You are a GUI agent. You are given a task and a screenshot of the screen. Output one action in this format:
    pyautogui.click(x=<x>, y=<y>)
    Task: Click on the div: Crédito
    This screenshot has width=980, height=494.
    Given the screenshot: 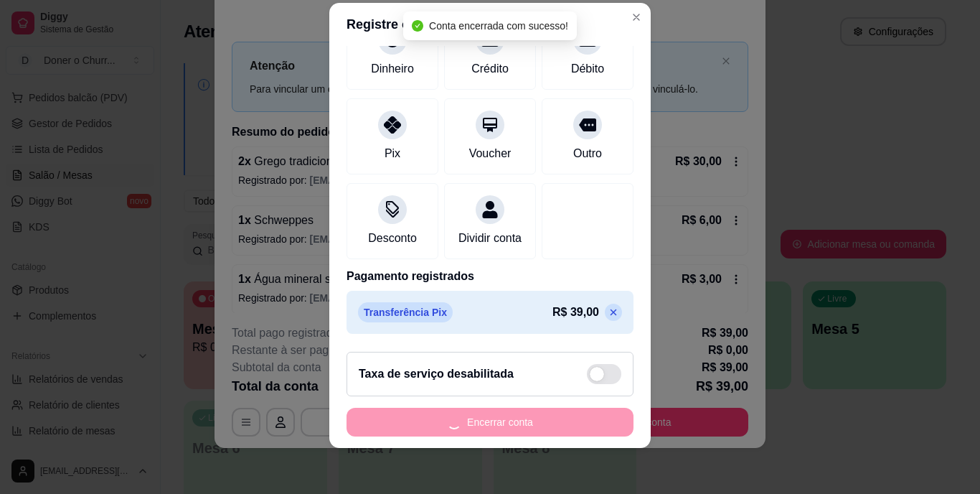 What is the action you would take?
    pyautogui.click(x=490, y=69)
    